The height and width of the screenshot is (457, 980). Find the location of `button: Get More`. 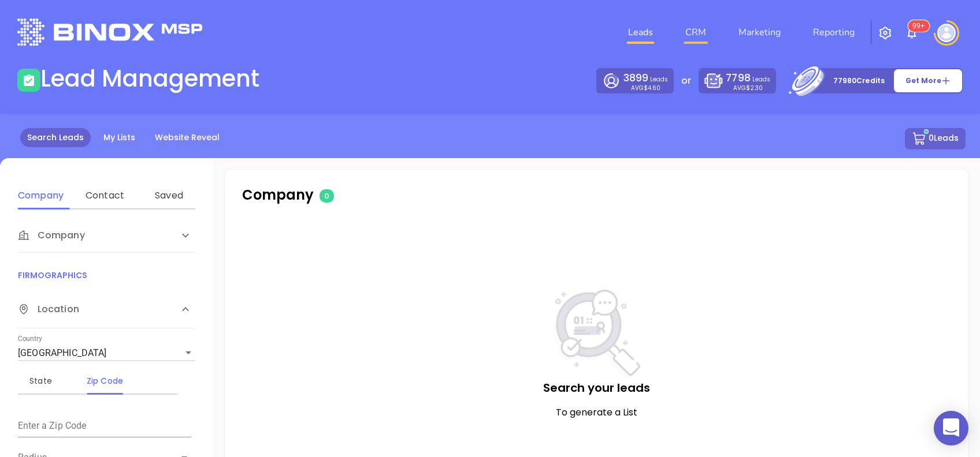

button: Get More is located at coordinates (928, 81).